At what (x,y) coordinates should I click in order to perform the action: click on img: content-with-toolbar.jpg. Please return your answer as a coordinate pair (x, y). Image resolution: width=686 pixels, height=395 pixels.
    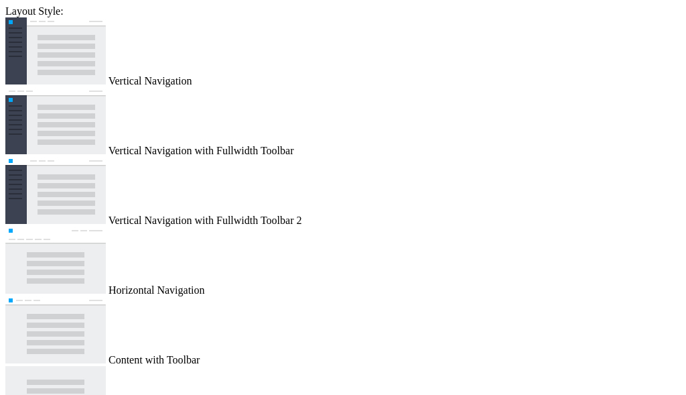
    Looking at the image, I should click on (56, 330).